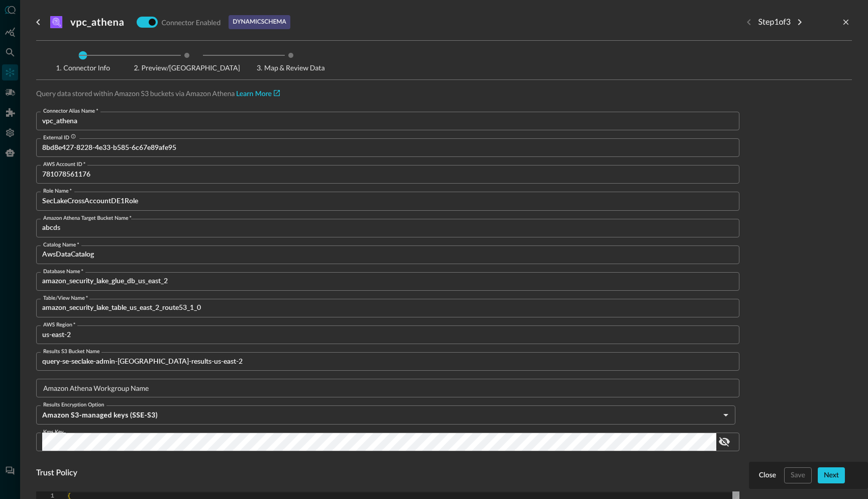 This screenshot has height=499, width=868. What do you see at coordinates (88, 218) in the screenshot?
I see `label: Amazon Athena target bucket name` at bounding box center [88, 218].